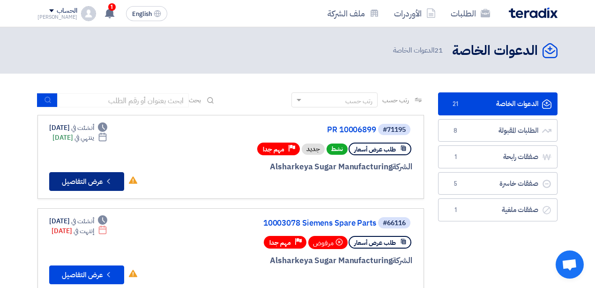 Image resolution: width=595 pixels, height=288 pixels. Describe the element at coordinates (142, 14) in the screenshot. I see `span: English` at that location.